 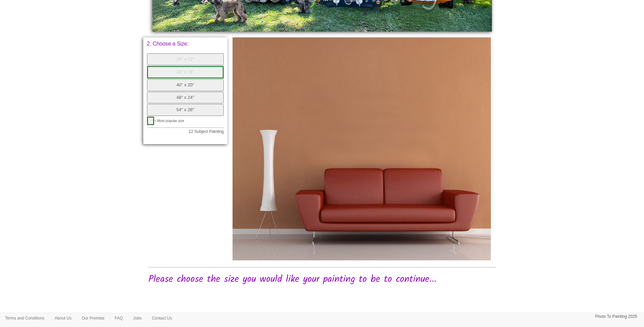 I want to click on button: 54" x 28", so click(x=186, y=110).